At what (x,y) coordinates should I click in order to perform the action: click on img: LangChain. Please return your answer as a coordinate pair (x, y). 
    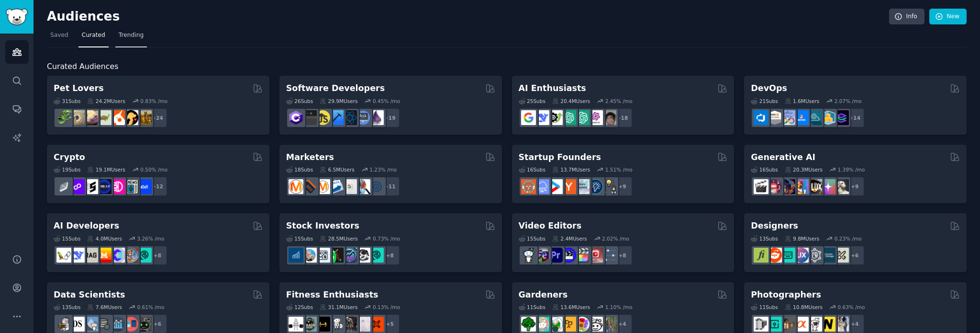
    Looking at the image, I should click on (64, 255).